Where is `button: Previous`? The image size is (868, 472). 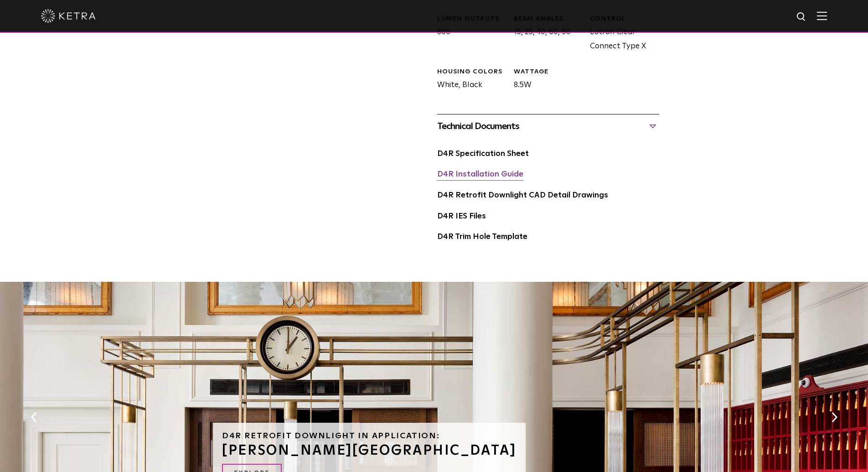 button: Previous is located at coordinates (34, 417).